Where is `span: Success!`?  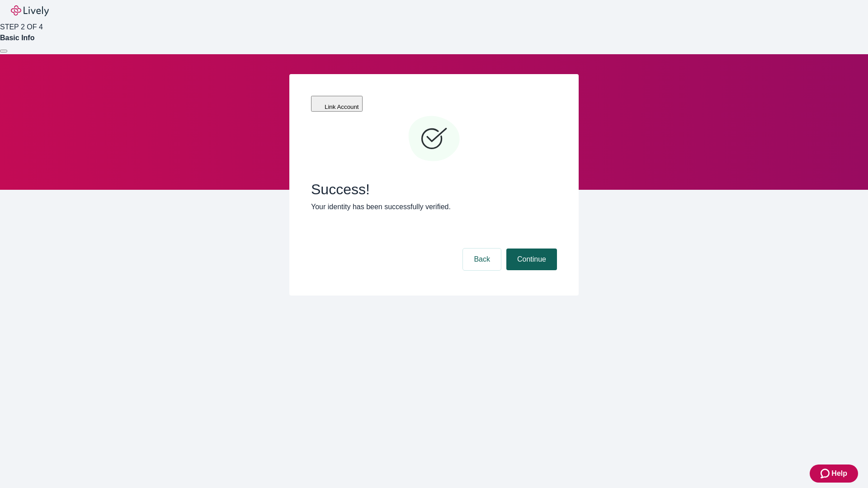
span: Success! is located at coordinates (434, 190).